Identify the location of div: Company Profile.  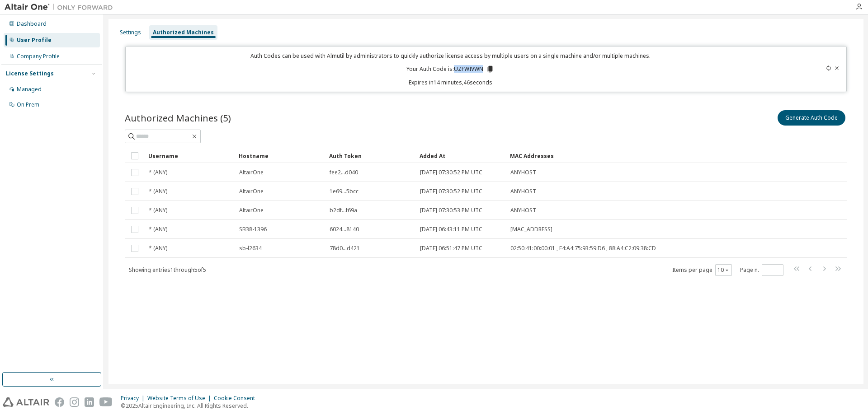
(38, 56).